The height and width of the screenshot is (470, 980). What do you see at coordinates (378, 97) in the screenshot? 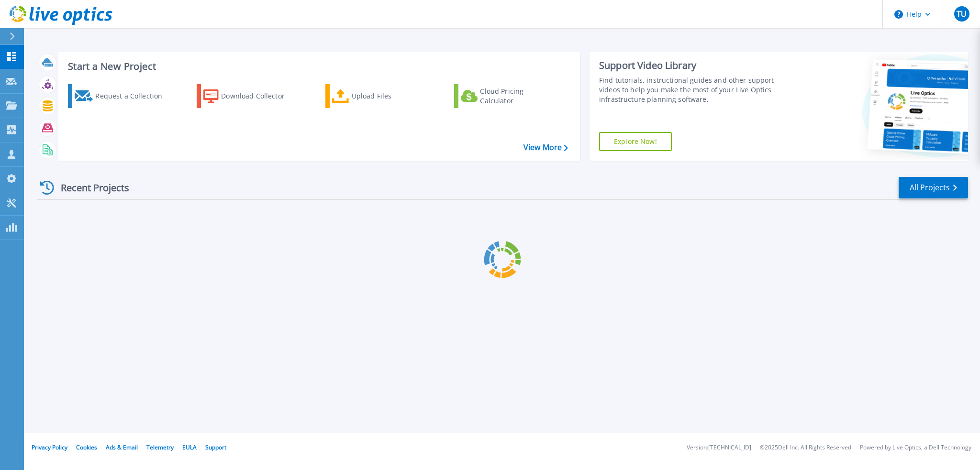
I see `a: Upload Files` at bounding box center [378, 97].